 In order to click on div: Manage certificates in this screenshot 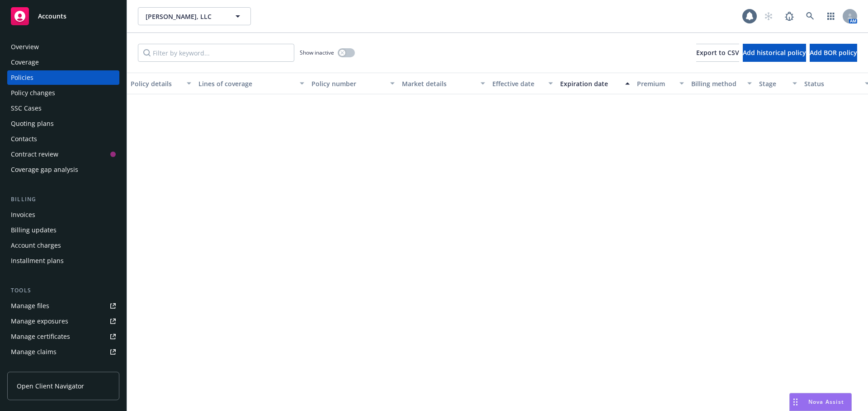, I will do `click(41, 337)`.